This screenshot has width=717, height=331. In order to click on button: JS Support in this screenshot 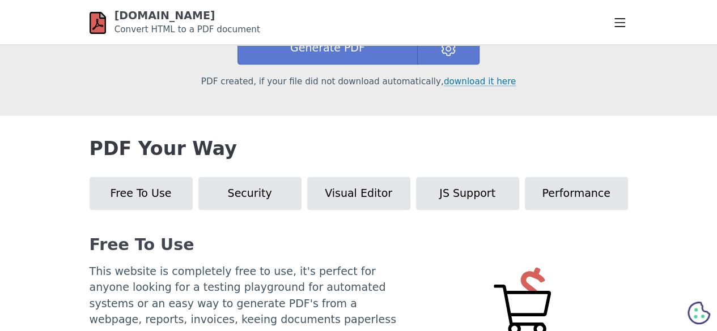, I will do `click(467, 193)`.